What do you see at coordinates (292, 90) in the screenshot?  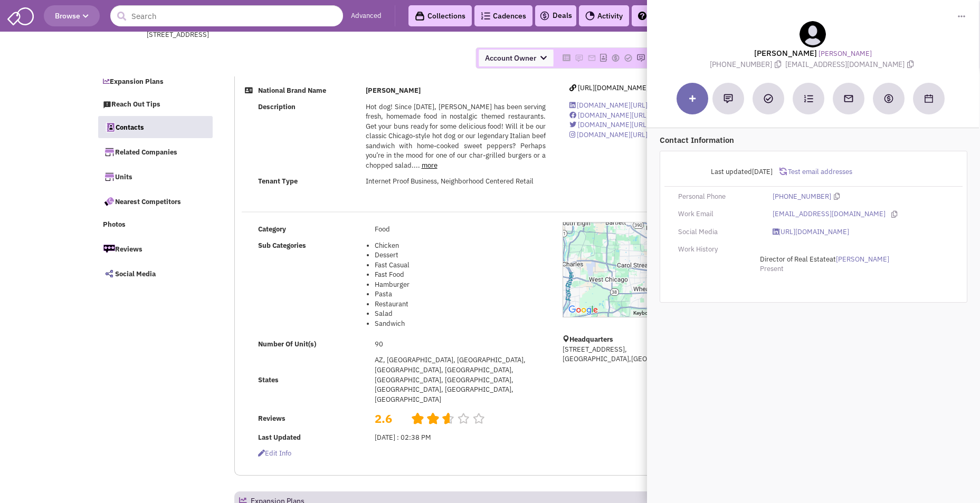 I see `b: National Brand Name` at bounding box center [292, 90].